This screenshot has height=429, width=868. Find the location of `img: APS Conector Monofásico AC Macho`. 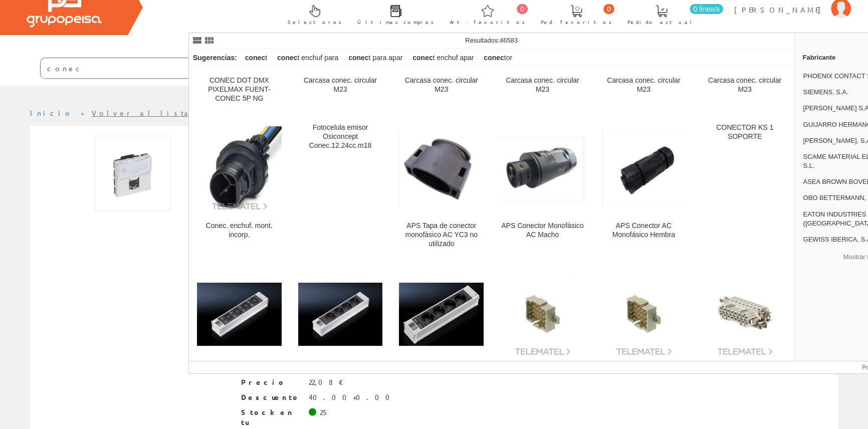

img: APS Conector Monofásico AC Macho is located at coordinates (542, 168).